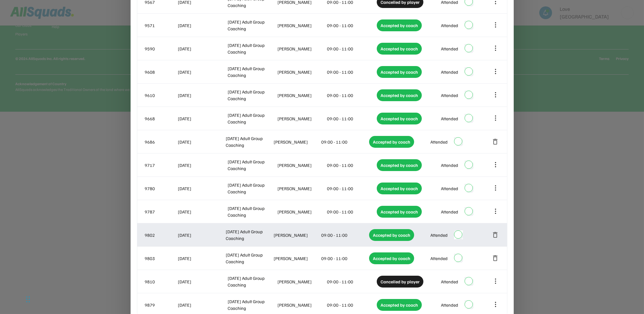  What do you see at coordinates (161, 142) in the screenshot?
I see `div: 9686` at bounding box center [161, 142].